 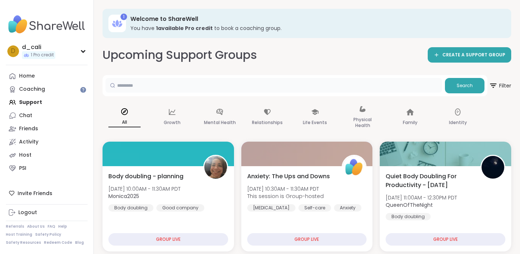 What do you see at coordinates (464, 86) in the screenshot?
I see `button: Search` at bounding box center [464, 86].